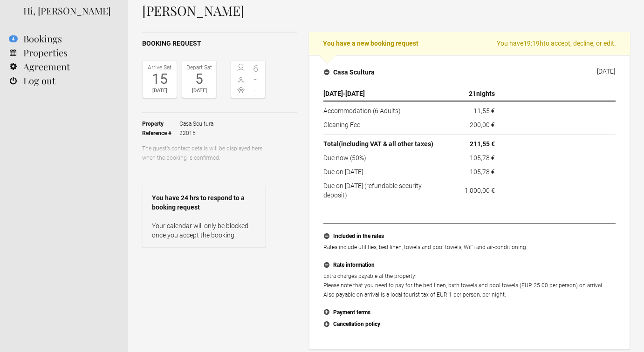  Describe the element at coordinates (382, 143) in the screenshot. I see `th: Total` at that location.